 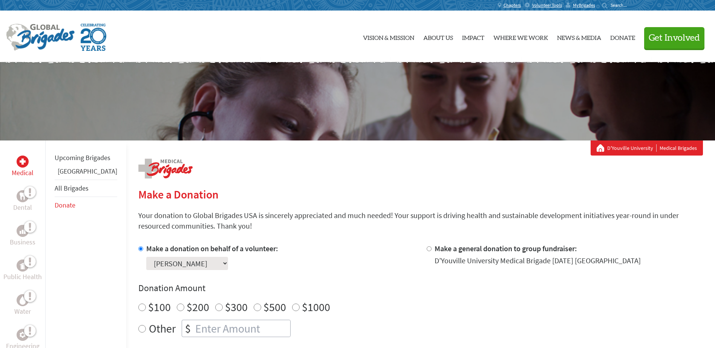 I want to click on label: Other, so click(x=162, y=328).